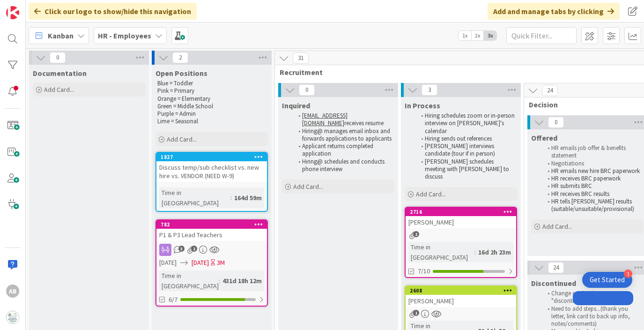 The height and width of the screenshot is (330, 644). I want to click on span: 2x, so click(477, 36).